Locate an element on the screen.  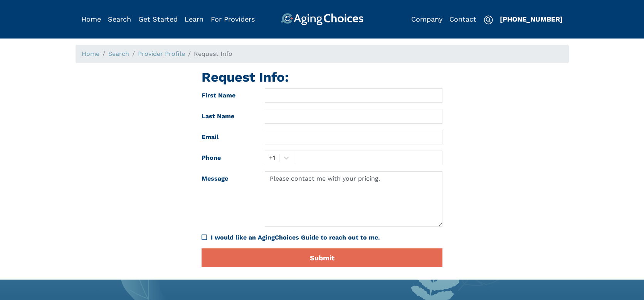
nav: breadcrumb is located at coordinates (322, 54).